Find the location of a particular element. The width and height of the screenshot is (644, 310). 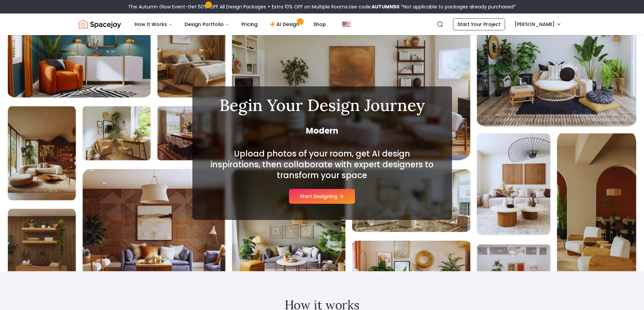

img: Spacejoy Logo is located at coordinates (99, 24).